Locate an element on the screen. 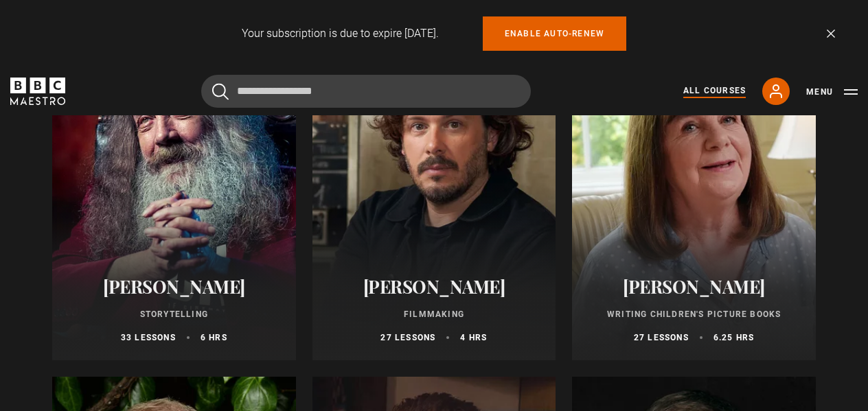 The image size is (868, 411). svg: BBC Maestro is located at coordinates (38, 91).